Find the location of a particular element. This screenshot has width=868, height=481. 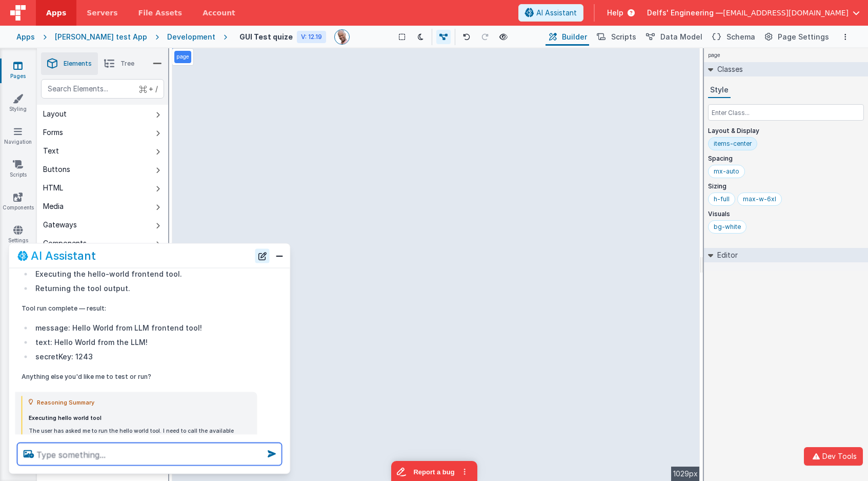

div: 1029px is located at coordinates (685, 474).